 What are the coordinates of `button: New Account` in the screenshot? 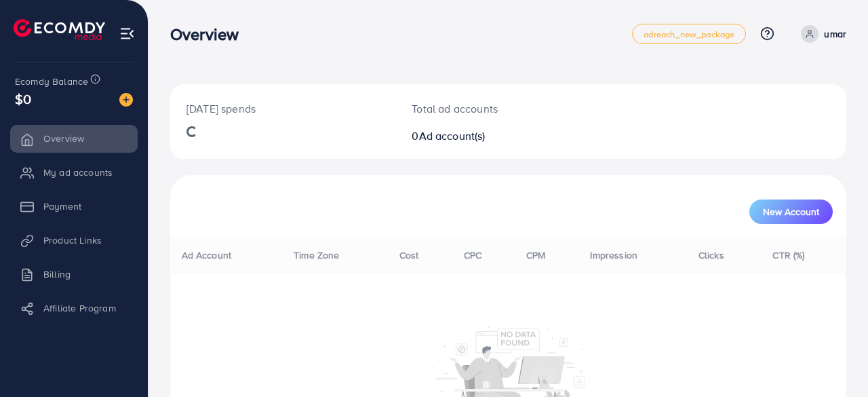 It's located at (790, 212).